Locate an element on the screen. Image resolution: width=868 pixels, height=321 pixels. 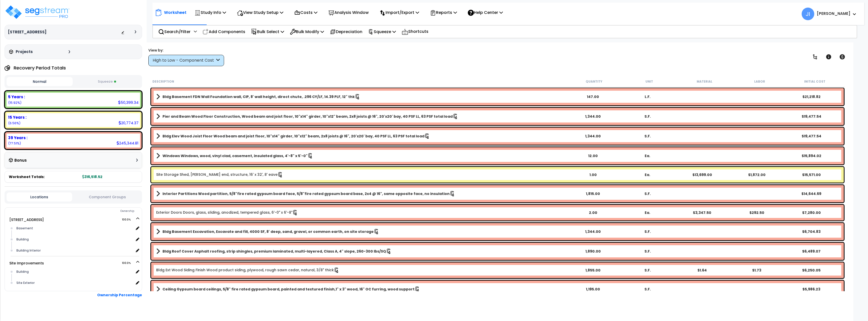
div: 1,855.00 is located at coordinates (593, 270).